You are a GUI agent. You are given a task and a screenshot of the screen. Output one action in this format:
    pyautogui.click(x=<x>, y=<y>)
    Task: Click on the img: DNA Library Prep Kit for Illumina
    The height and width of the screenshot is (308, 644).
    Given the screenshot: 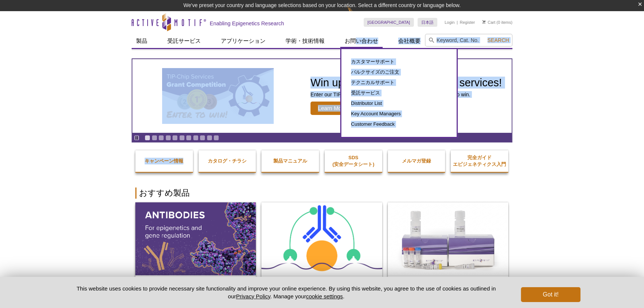 What is the action you would take?
    pyautogui.click(x=448, y=239)
    